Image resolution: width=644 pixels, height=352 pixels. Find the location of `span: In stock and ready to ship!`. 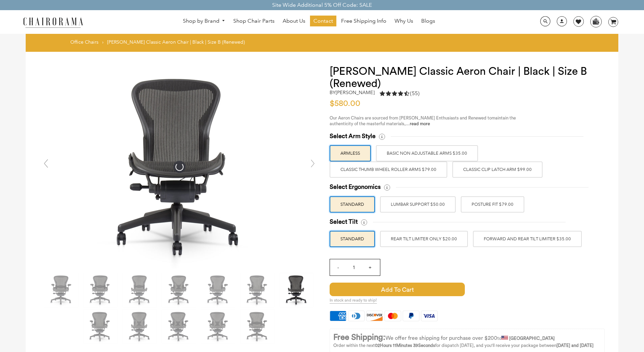

span: In stock and ready to ship! is located at coordinates (353, 301).